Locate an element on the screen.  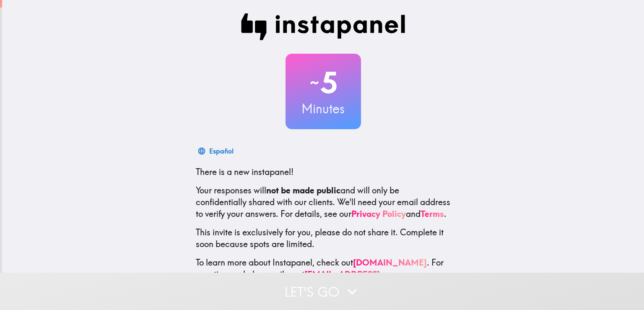
h3: Minutes is located at coordinates (323, 108).